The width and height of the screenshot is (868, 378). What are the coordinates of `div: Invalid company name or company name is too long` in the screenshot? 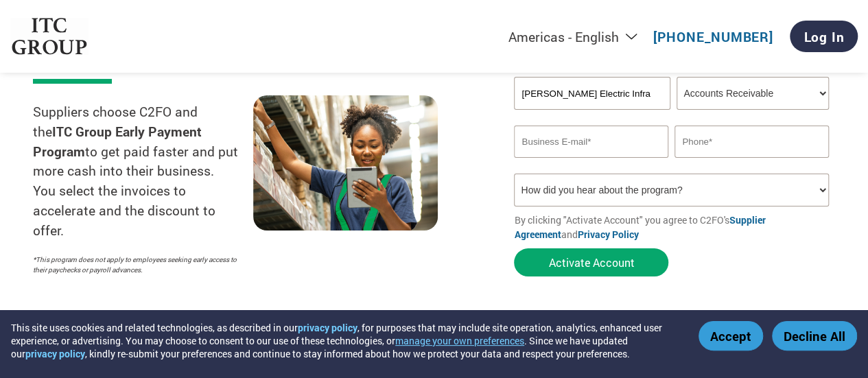 It's located at (671, 116).